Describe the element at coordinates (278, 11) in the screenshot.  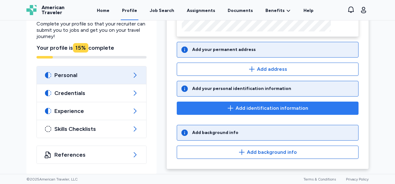
I see `a: Benefits` at that location.